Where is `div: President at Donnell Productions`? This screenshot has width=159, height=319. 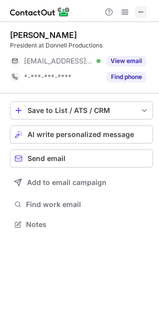
div: President at Donnell Productions is located at coordinates (81, 45).